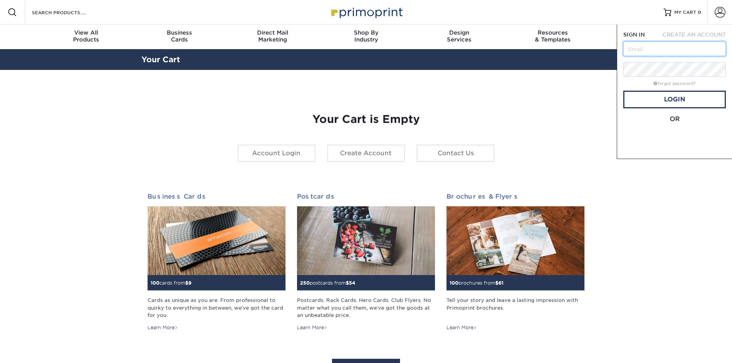 This screenshot has height=363, width=732. I want to click on span: Resources, so click(553, 33).